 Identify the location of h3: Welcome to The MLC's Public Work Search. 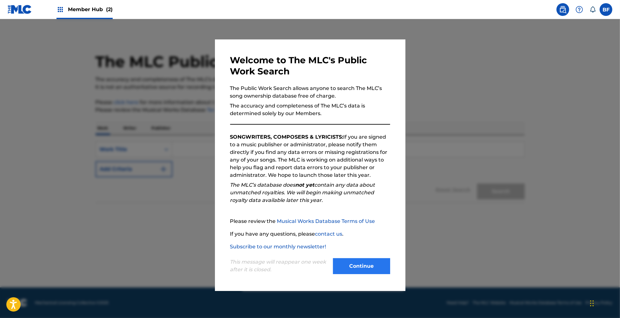
(310, 66).